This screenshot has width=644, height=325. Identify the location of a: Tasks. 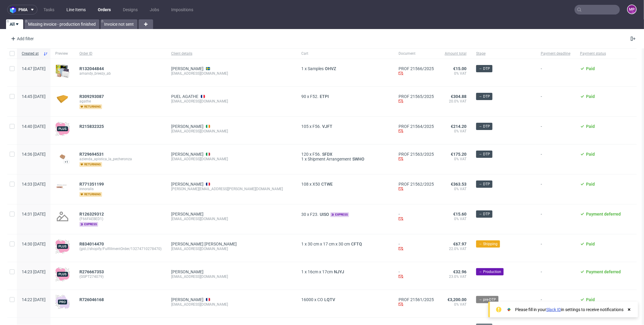
(49, 10).